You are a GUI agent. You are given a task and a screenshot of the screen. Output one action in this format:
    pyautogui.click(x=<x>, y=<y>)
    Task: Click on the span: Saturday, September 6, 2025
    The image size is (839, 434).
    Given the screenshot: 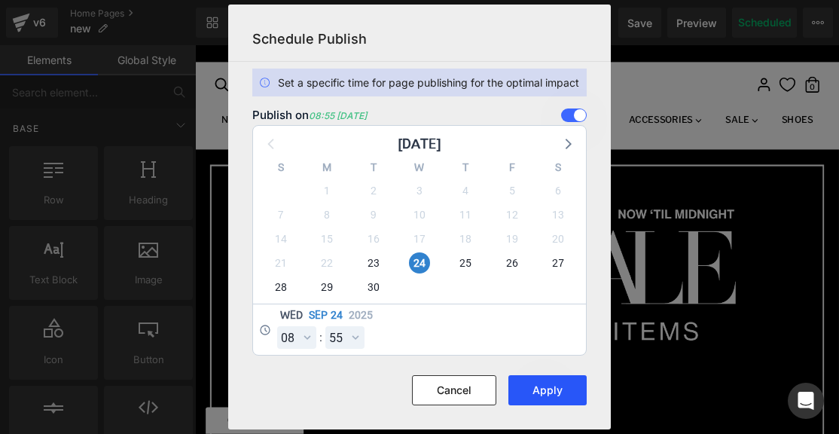 What is the action you would take?
    pyautogui.click(x=558, y=191)
    